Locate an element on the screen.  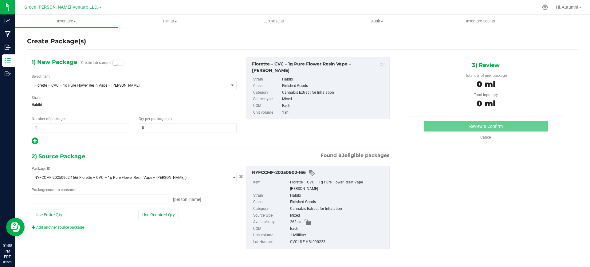
span: (ea) is located at coordinates (168, 119).